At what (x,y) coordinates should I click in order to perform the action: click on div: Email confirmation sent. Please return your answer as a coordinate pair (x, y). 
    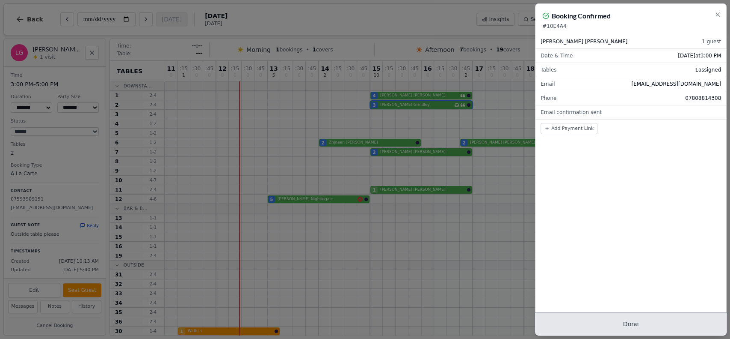
    Looking at the image, I should click on (631, 112).